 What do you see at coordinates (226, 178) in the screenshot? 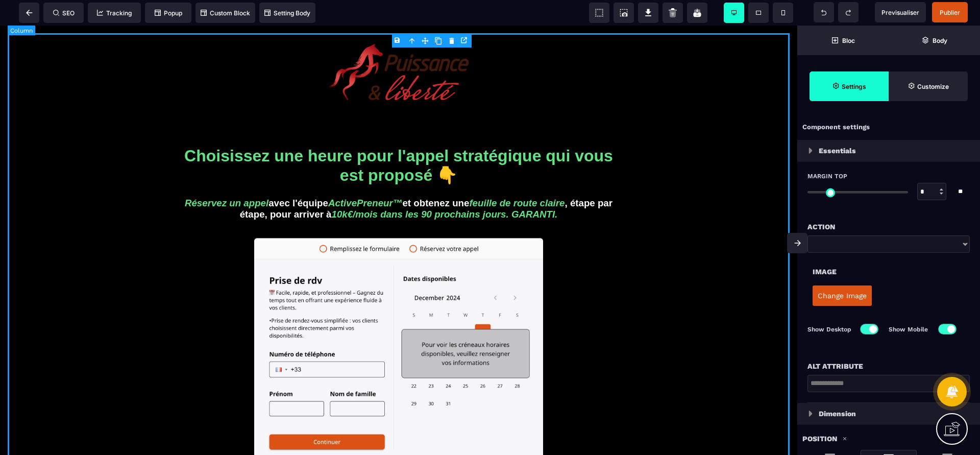
I see `i: Réservez un appel` at bounding box center [226, 178].